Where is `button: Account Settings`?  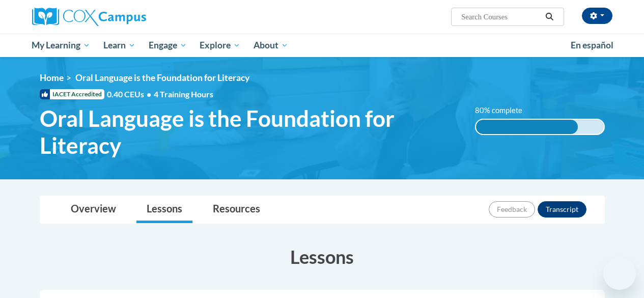
button: Account Settings is located at coordinates (597, 16).